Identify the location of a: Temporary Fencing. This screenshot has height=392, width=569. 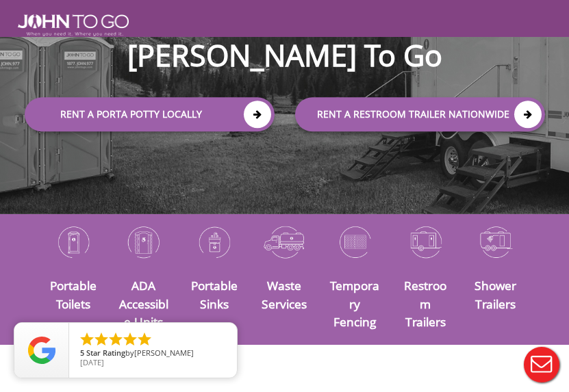
(355, 303).